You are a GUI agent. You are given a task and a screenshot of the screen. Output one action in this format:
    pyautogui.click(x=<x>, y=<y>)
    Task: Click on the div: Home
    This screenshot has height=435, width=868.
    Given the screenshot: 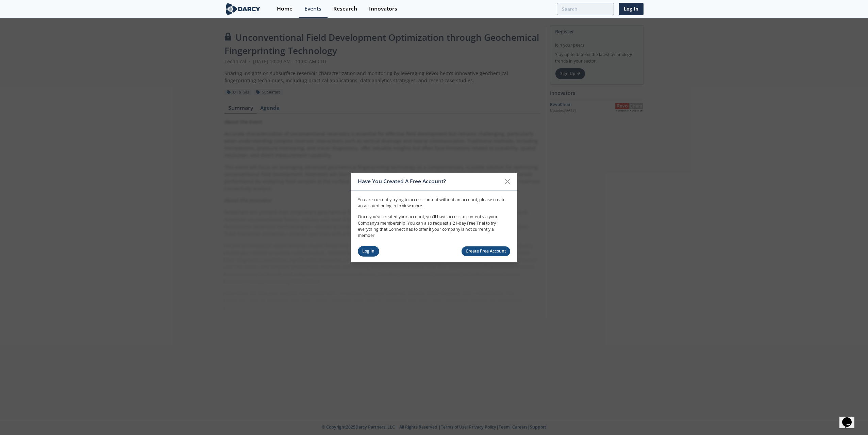 What is the action you would take?
    pyautogui.click(x=285, y=9)
    